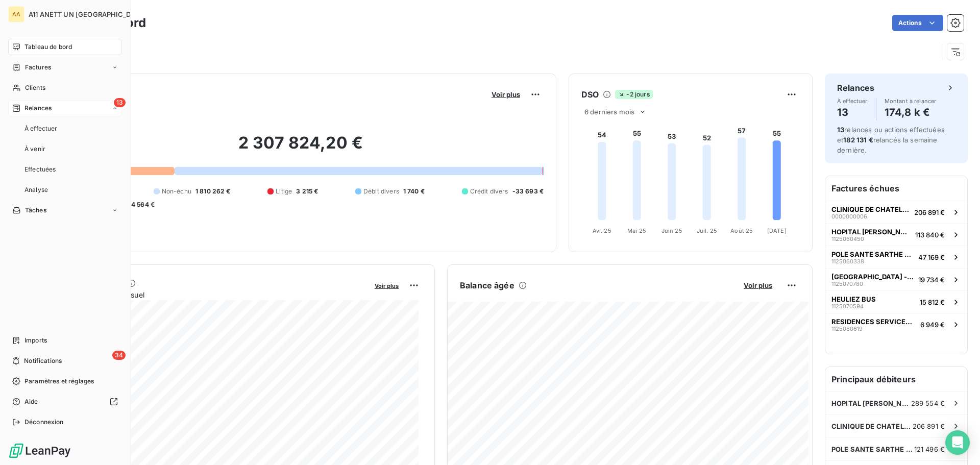 The height and width of the screenshot is (465, 980). I want to click on div: Open Intercom Messenger, so click(957, 443).